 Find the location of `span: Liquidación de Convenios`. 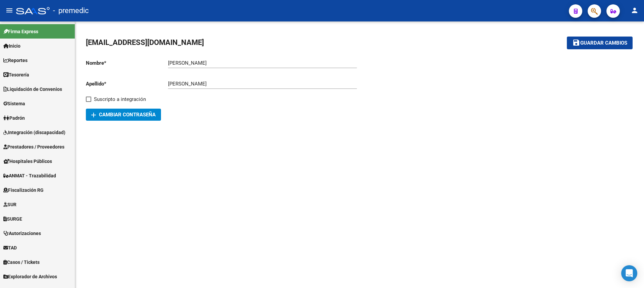

span: Liquidación de Convenios is located at coordinates (32, 89).